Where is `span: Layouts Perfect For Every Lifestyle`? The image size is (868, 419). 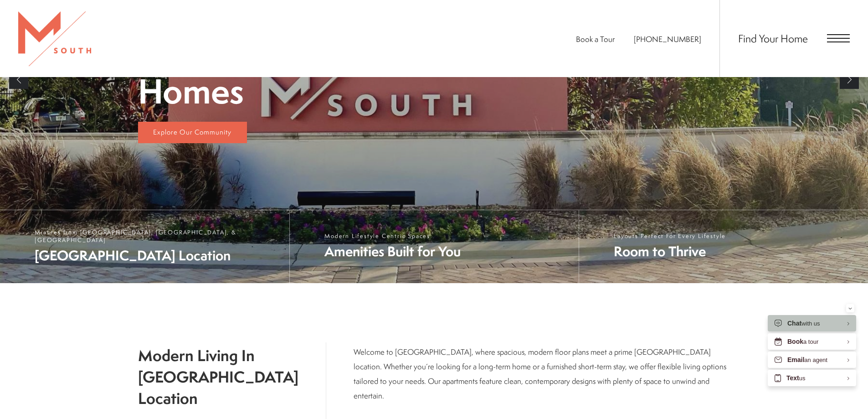
span: Layouts Perfect For Every Lifestyle is located at coordinates (670, 236).